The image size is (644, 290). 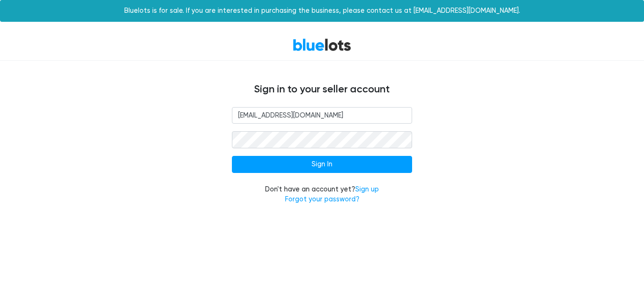 What do you see at coordinates (322, 164) in the screenshot?
I see `input: Sign In` at bounding box center [322, 164].